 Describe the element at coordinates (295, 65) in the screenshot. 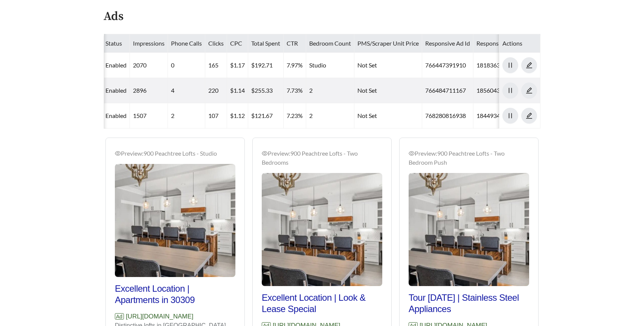

I see `td: 7.97%` at that location.